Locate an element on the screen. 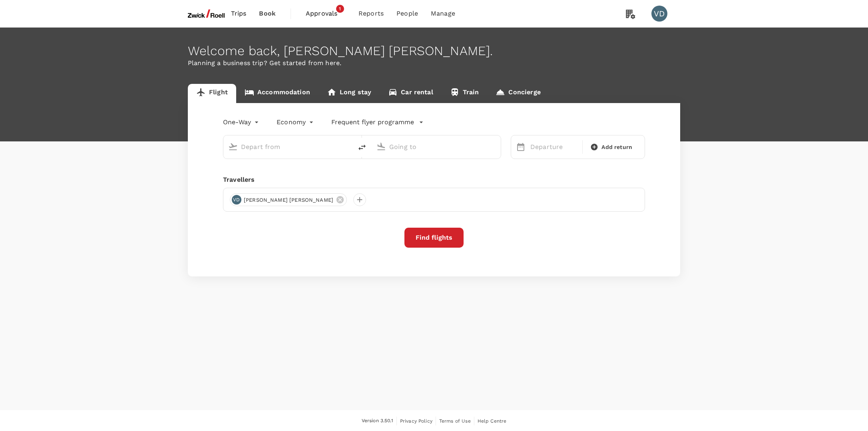 Image resolution: width=868 pixels, height=431 pixels. span: Approvals is located at coordinates (326, 14).